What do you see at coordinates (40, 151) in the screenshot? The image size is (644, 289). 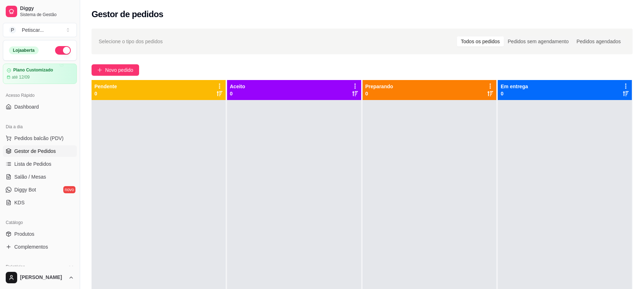 I see `a: Gestor de Pedidos` at bounding box center [40, 151].